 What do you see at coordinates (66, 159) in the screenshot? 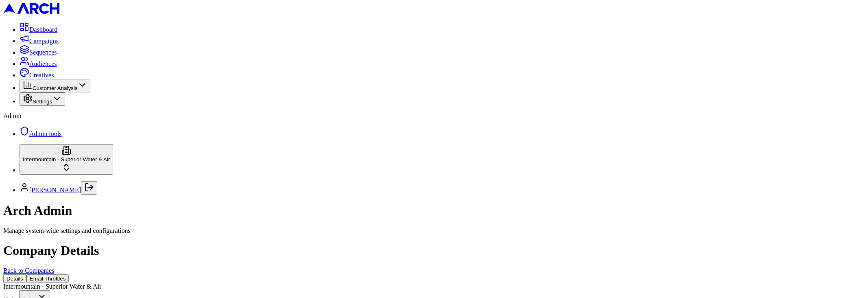
I see `button: Intermountain - Superior Water & Air` at bounding box center [66, 159].